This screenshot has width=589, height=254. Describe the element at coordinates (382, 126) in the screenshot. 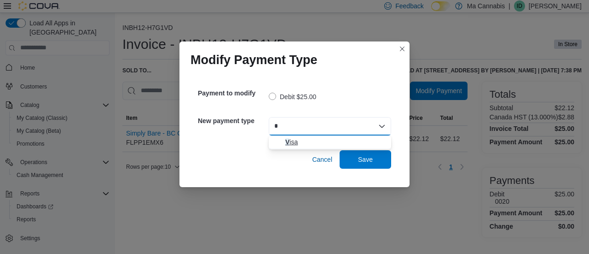

I see `button: Close list of options` at that location.